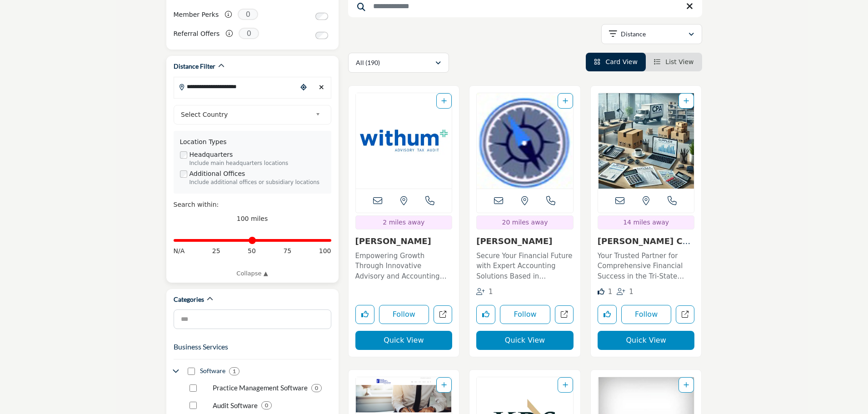  What do you see at coordinates (189, 299) in the screenshot?
I see `h2: Categories` at bounding box center [189, 299].